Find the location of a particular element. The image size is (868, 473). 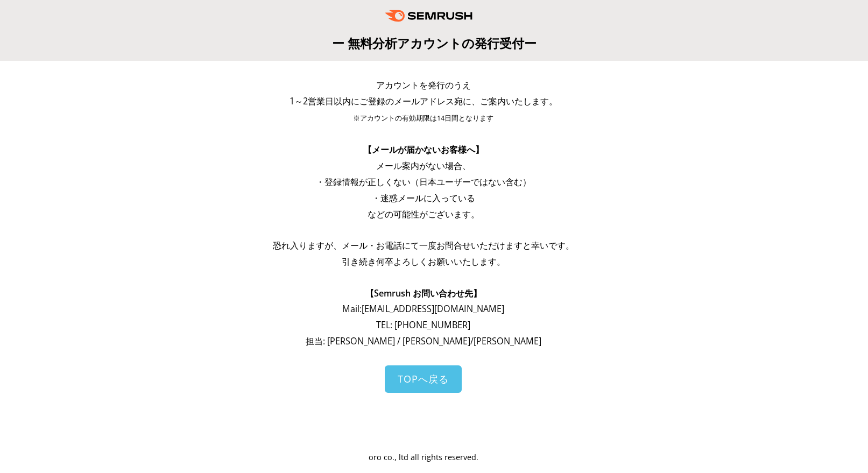

span: ※アカウントの有効期限は14日間となります is located at coordinates (423, 118).